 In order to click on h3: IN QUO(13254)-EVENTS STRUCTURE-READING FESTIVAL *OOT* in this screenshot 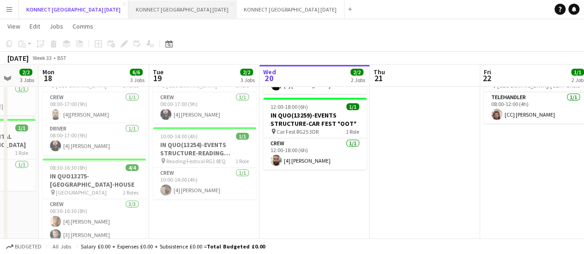, I will do `click(204, 149)`.